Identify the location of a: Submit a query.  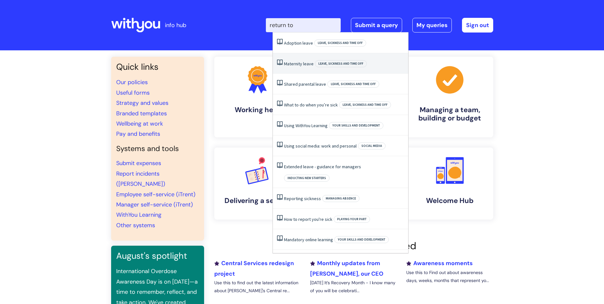
(376, 25).